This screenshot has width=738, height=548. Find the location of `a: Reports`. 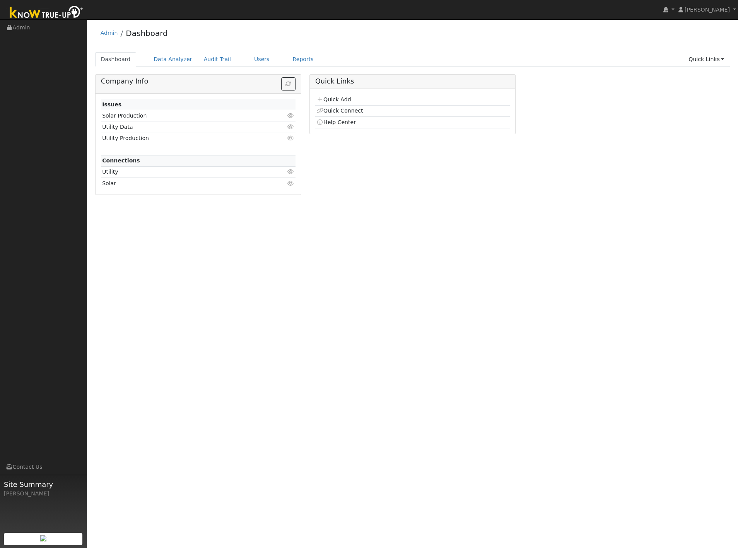

a: Reports is located at coordinates (303, 59).